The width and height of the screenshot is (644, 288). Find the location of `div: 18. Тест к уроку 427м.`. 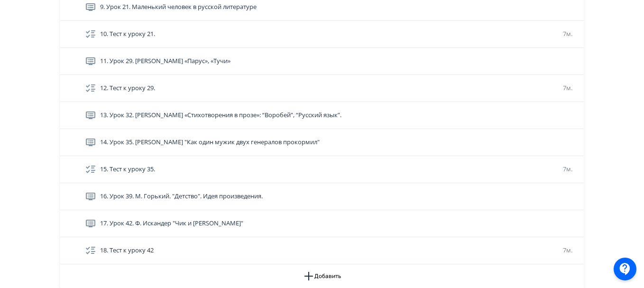

div: 18. Тест к уроку 427м. is located at coordinates (322, 250).